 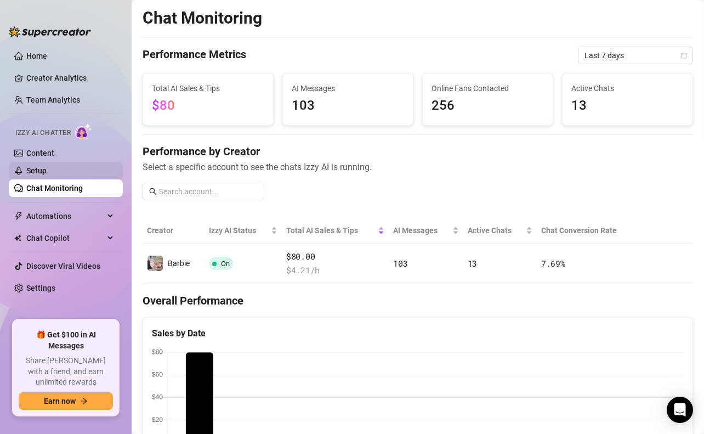 I want to click on a: Home, so click(x=37, y=56).